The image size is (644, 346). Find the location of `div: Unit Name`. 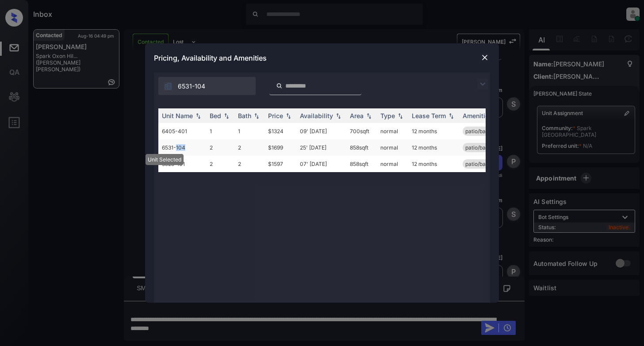

div: Unit Name is located at coordinates (178, 116).